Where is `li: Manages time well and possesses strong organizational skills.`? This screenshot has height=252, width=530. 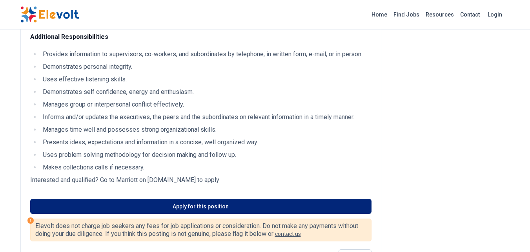 li: Manages time well and possesses strong organizational skills. is located at coordinates (206, 129).